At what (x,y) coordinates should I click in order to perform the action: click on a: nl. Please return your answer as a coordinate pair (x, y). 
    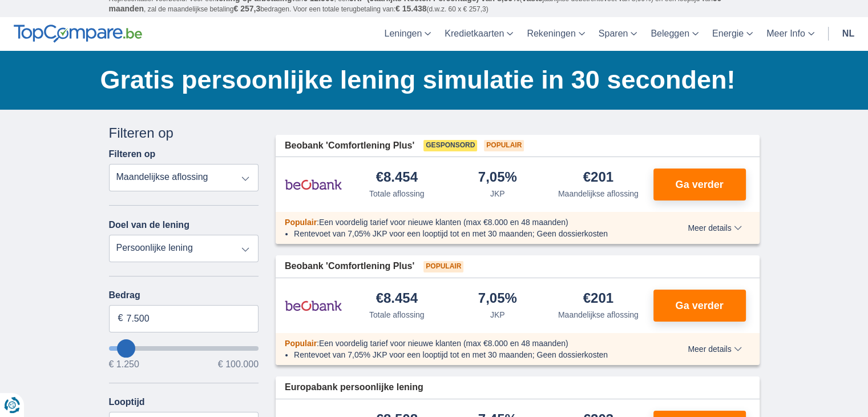
    Looking at the image, I should click on (848, 34).